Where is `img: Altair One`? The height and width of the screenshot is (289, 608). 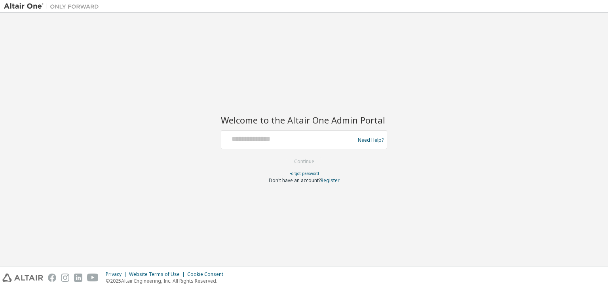 img: Altair One is located at coordinates (53, 6).